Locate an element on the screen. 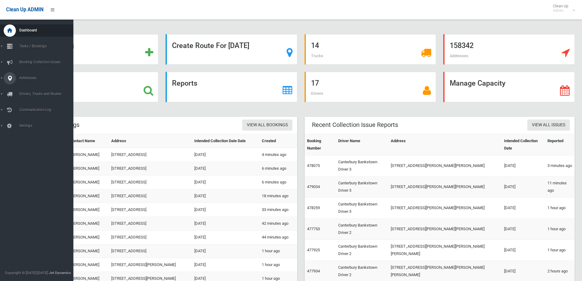 This screenshot has height=281, width=582. a: Add Booking is located at coordinates (93, 49).